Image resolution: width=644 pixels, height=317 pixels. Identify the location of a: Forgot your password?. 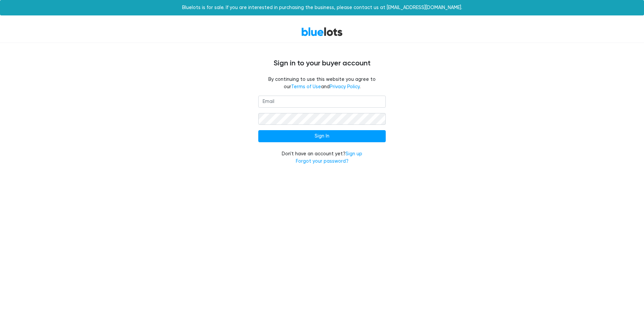
(322, 161).